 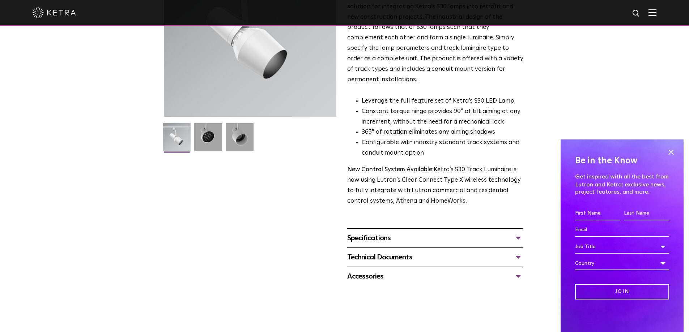 I want to click on li: Leverage the full feature set of Ketra’s S30 LED Lamp, so click(x=442, y=101).